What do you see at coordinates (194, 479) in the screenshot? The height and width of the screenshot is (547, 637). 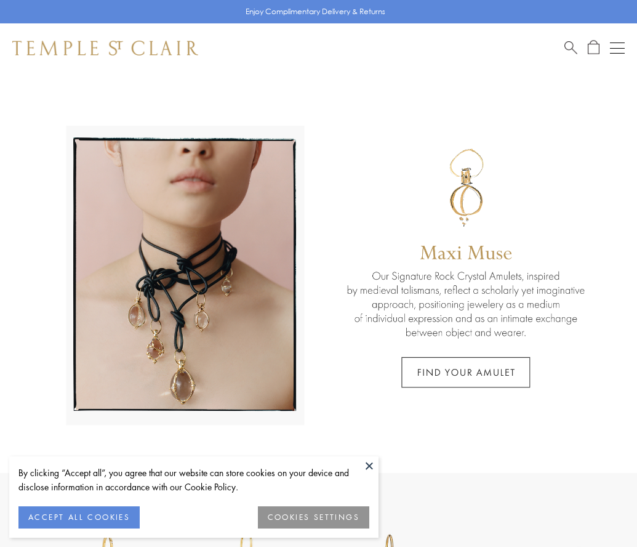 I see `div: By clicking “Accept all”, you agree that our website can store cookies on your device and disclos...` at bounding box center [194, 479].